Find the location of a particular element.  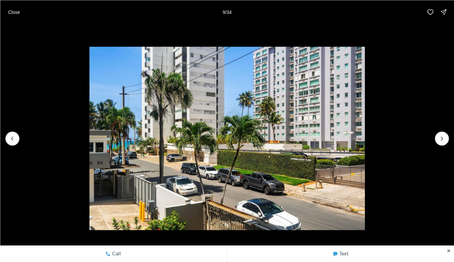

a: Text is located at coordinates (341, 13).